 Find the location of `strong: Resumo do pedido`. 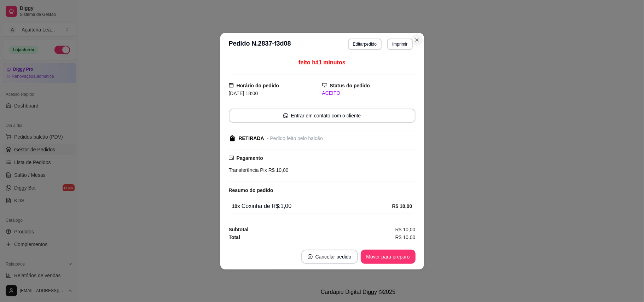

strong: Resumo do pedido is located at coordinates (251, 191).